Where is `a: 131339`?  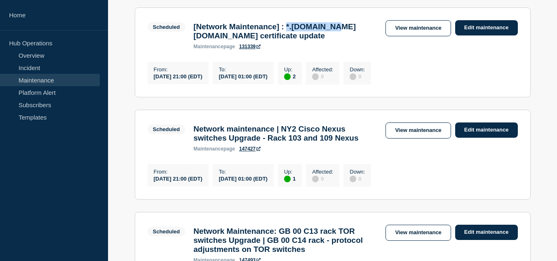 a: 131339 is located at coordinates (250, 47).